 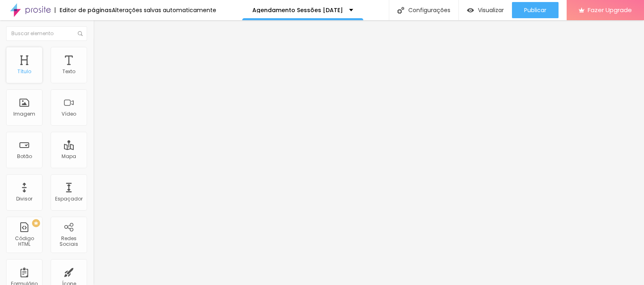 What do you see at coordinates (535, 10) in the screenshot?
I see `span: Publicar` at bounding box center [535, 10].